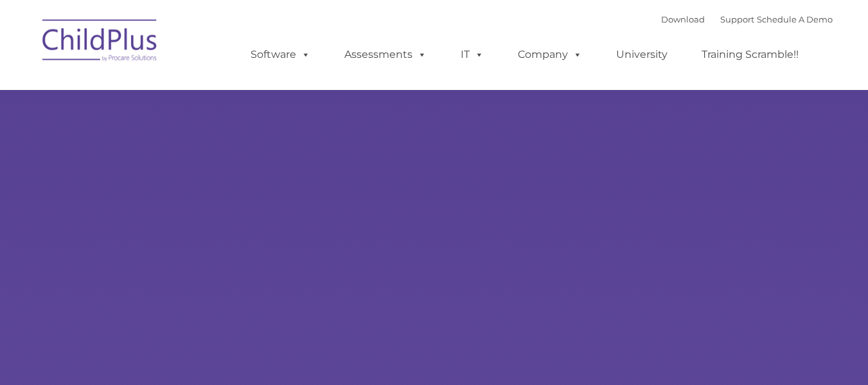 Image resolution: width=868 pixels, height=385 pixels. What do you see at coordinates (550, 55) in the screenshot?
I see `a: Company` at bounding box center [550, 55].